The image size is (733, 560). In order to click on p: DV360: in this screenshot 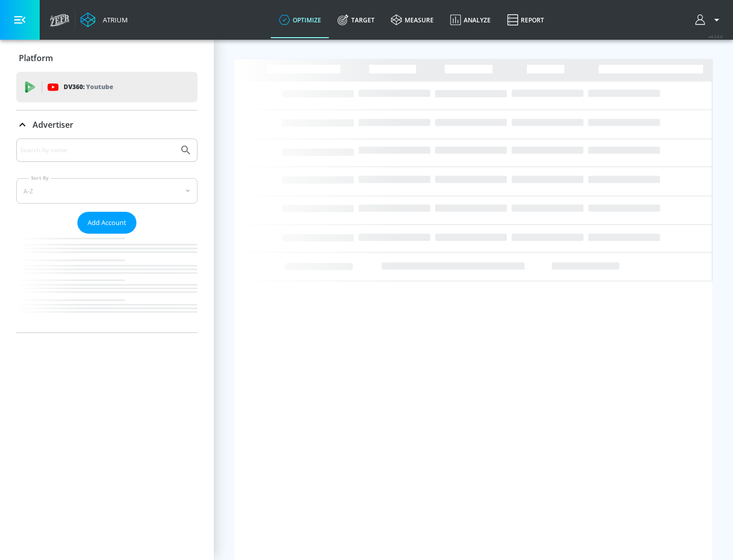, I will do `click(88, 87)`.